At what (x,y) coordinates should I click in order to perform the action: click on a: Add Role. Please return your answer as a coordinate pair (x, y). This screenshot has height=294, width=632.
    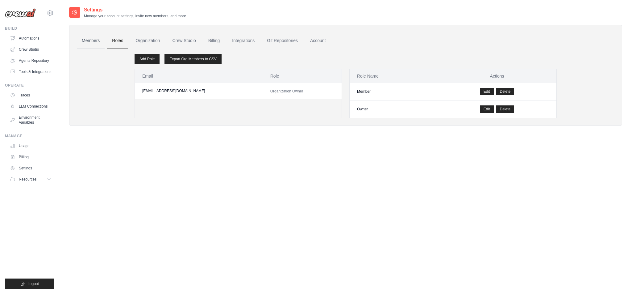
    Looking at the image, I should click on (147, 59).